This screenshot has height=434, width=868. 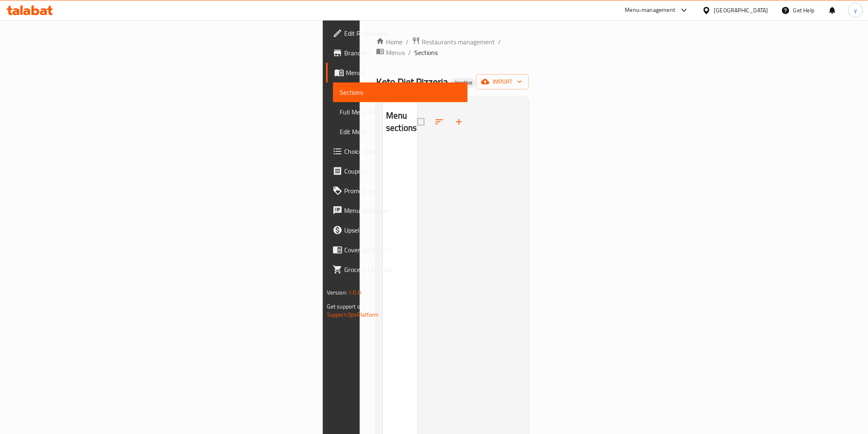 I want to click on a: Branches, so click(x=397, y=53).